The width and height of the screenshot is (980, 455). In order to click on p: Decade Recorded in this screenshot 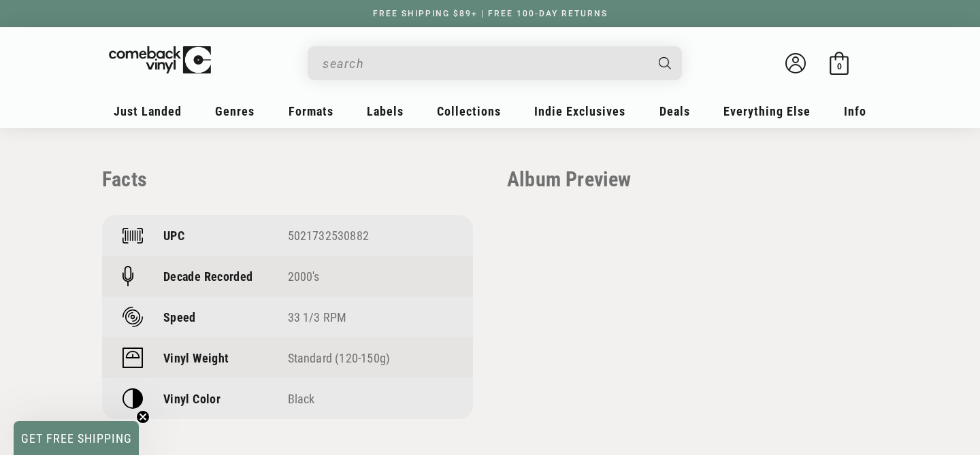, I will do `click(207, 277)`.